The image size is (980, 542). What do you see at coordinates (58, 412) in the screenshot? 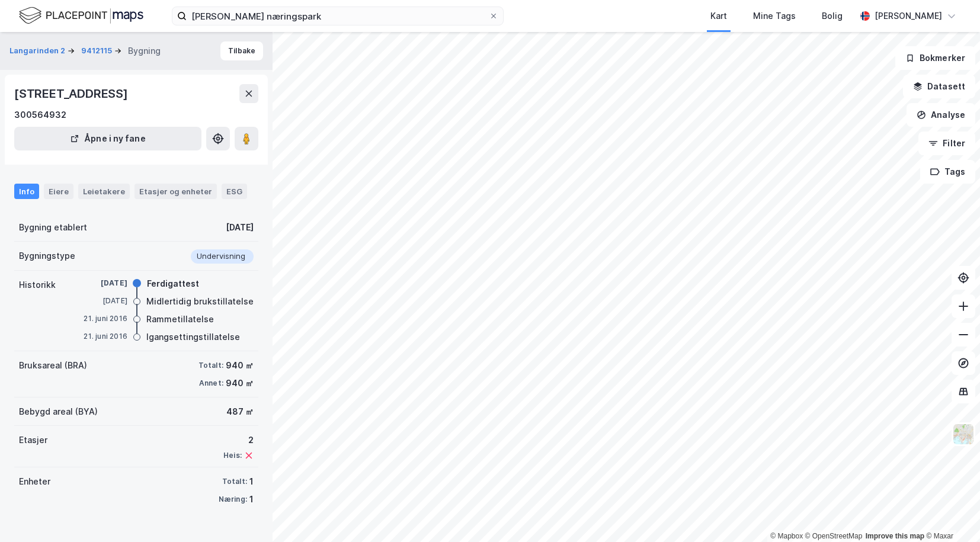
I see `div: Bebygd areal (BYA)` at bounding box center [58, 412].